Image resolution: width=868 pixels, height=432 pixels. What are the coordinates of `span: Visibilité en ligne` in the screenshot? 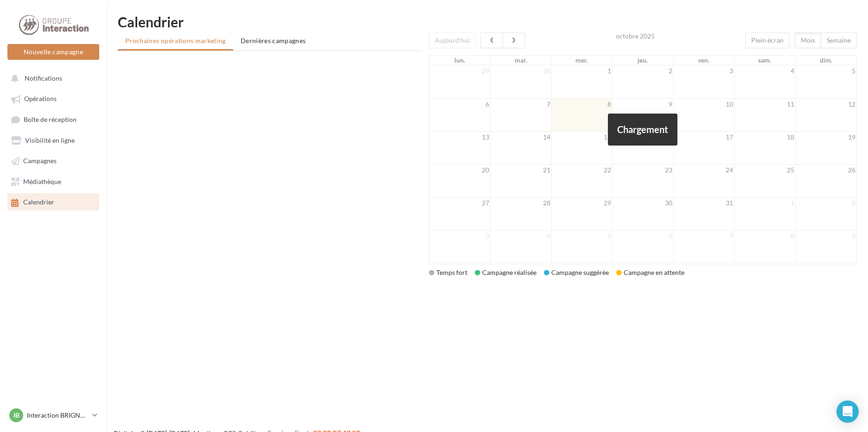 It's located at (49, 140).